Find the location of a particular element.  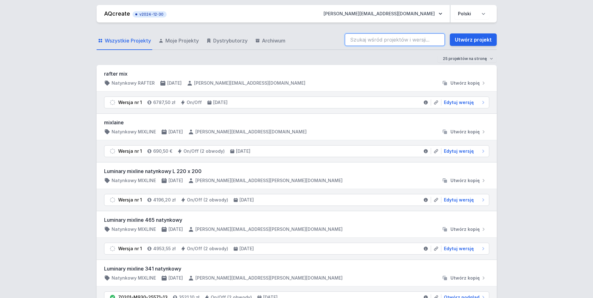

a: Archiwum is located at coordinates (270, 41).